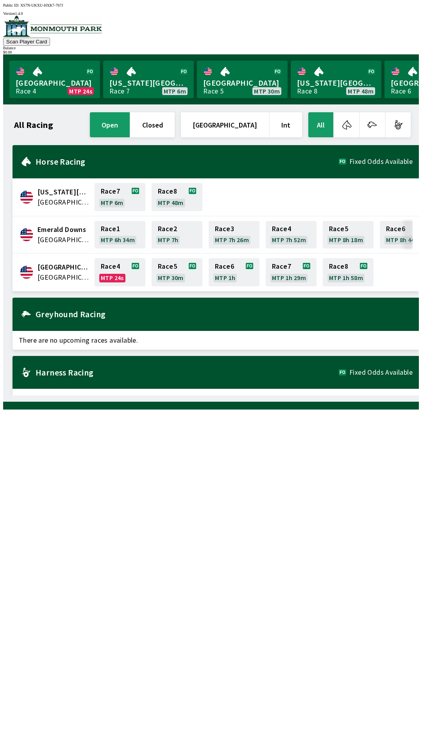 This screenshot has width=422, height=751. I want to click on a: Race5MTP 8h 18m, so click(349, 235).